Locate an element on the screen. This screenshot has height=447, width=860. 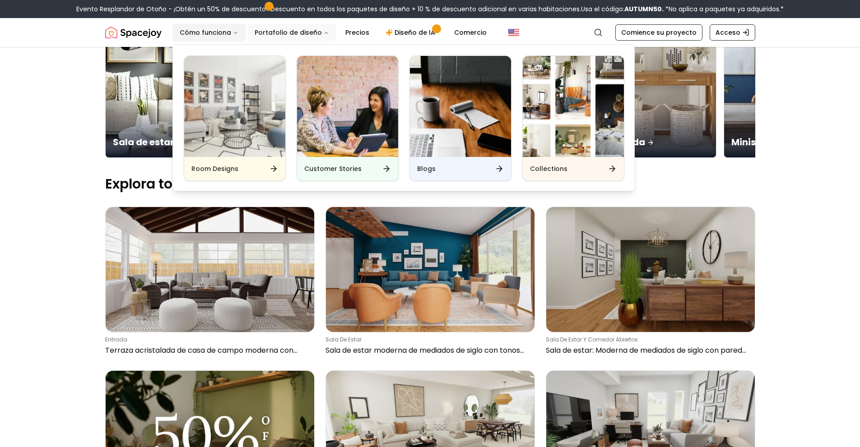
button: Portafolio de diseño is located at coordinates (292, 32).